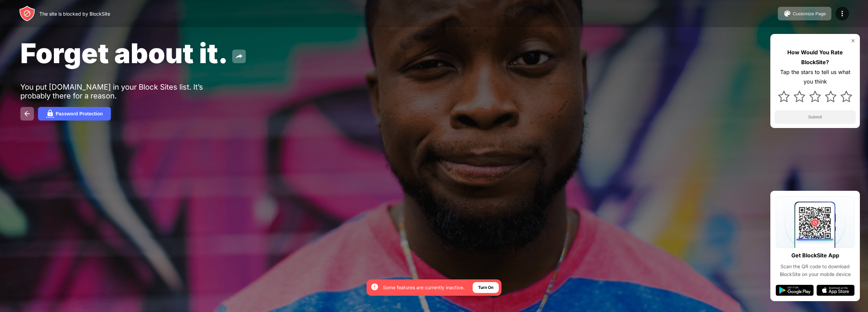 This screenshot has width=868, height=312. I want to click on img: error-circle-white.svg, so click(375, 286).